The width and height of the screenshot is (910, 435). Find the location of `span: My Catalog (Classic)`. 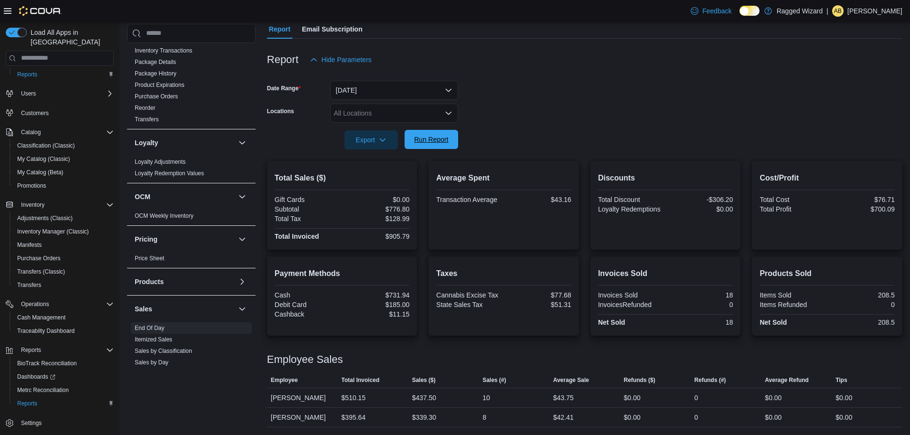

span: My Catalog (Classic) is located at coordinates (64, 159).